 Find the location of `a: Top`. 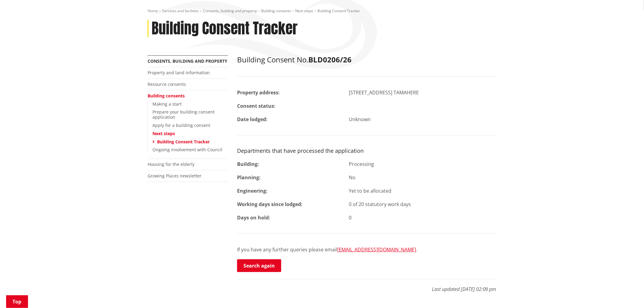

a: Top is located at coordinates (17, 302).